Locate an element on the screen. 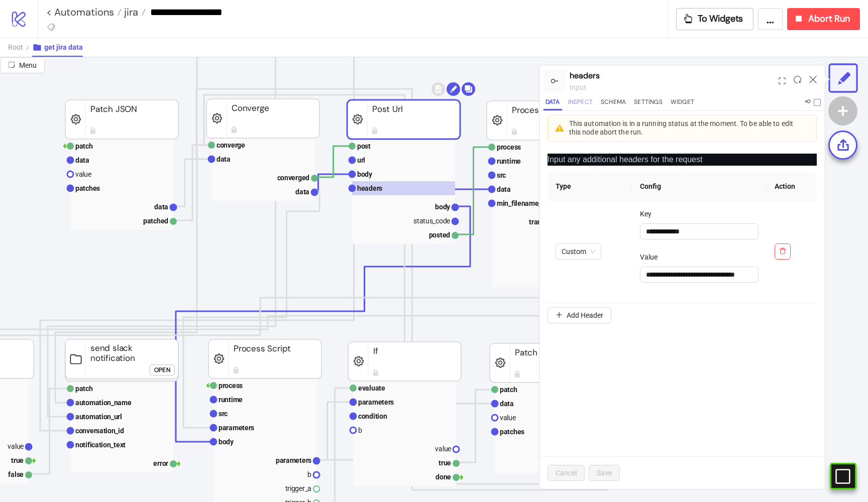  button: Cancel is located at coordinates (566, 473).